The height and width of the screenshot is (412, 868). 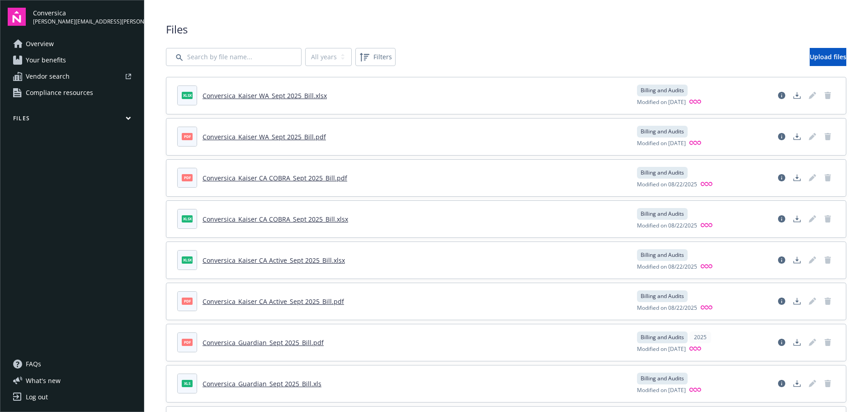 I want to click on a: Conversica_Kaiser CA Active_Sept 2025_Bill.pdf, so click(x=273, y=301).